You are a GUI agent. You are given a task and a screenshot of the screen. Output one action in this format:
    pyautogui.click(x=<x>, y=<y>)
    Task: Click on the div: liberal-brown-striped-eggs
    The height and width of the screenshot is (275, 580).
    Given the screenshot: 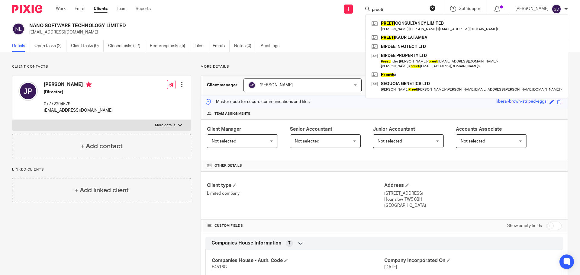 What is the action you would take?
    pyautogui.click(x=521, y=102)
    